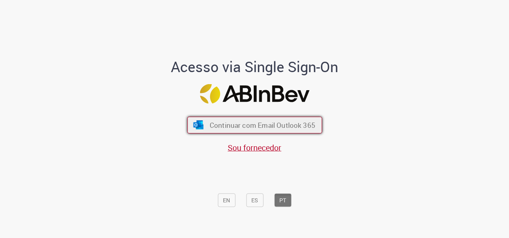 The image size is (509, 238). Describe the element at coordinates (255, 66) in the screenshot. I see `h1: Acesso via Single Sign-On` at that location.